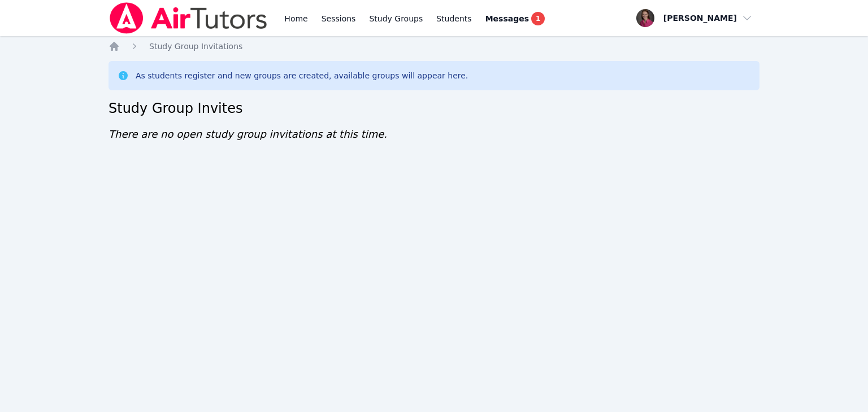  What do you see at coordinates (434, 46) in the screenshot?
I see `nav: Breadcrumb` at bounding box center [434, 46].